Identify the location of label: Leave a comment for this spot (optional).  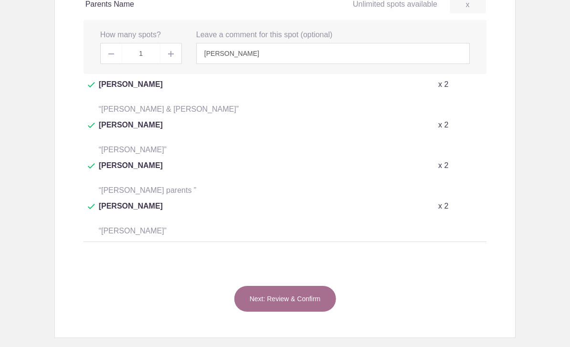
(264, 35).